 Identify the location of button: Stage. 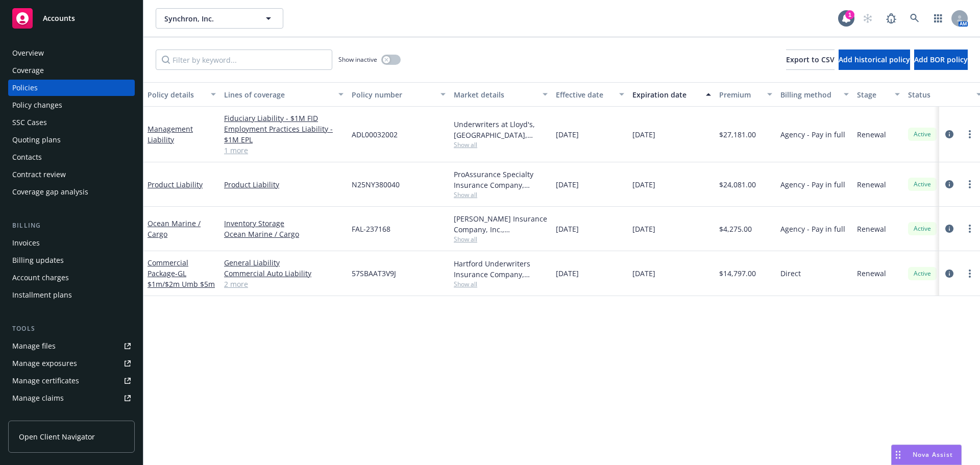
(878, 94).